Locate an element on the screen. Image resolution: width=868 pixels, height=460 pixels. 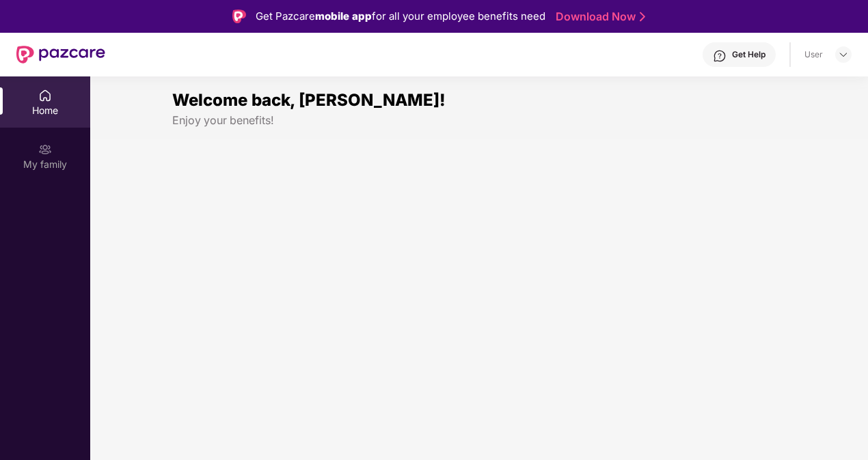
strong: mobile app is located at coordinates (343, 16).